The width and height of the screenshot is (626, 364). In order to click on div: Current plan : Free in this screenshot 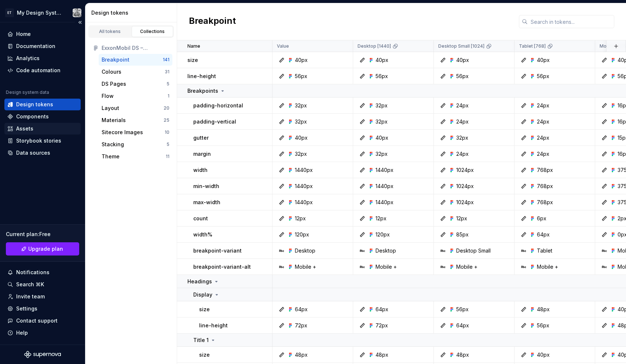, I will do `click(43, 234)`.